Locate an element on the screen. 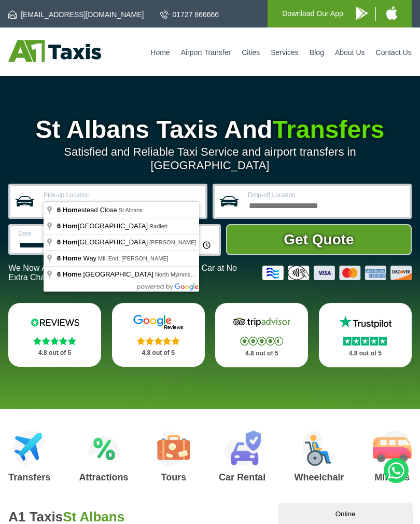 This screenshot has width=420, height=524. img: Tripadvisor is located at coordinates (262, 322).